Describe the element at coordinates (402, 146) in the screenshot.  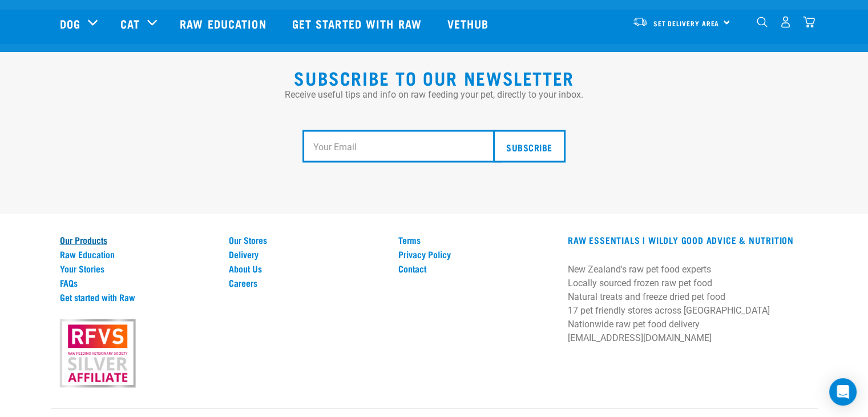
I see `input: Your Email` at that location.